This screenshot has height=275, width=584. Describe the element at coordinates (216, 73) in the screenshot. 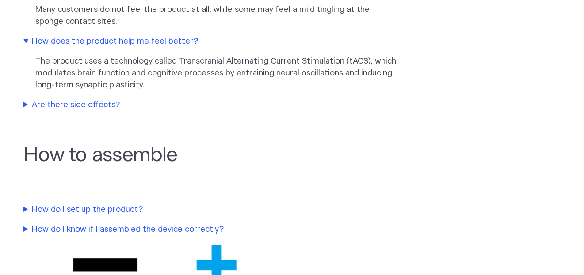

I see `p: The product uses a technology called Transcranial Alternating Current Stimulation (tACS), which m...` at that location.